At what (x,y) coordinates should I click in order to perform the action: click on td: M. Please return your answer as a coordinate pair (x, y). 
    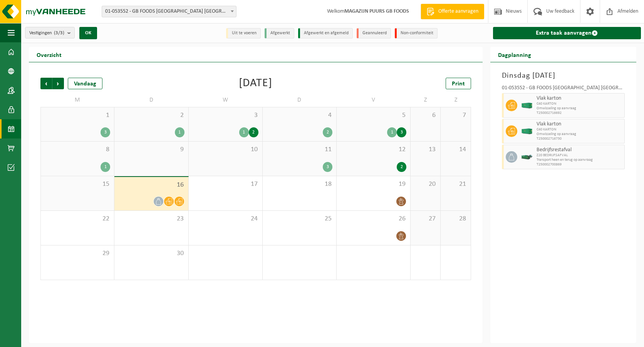
    Looking at the image, I should click on (77, 100).